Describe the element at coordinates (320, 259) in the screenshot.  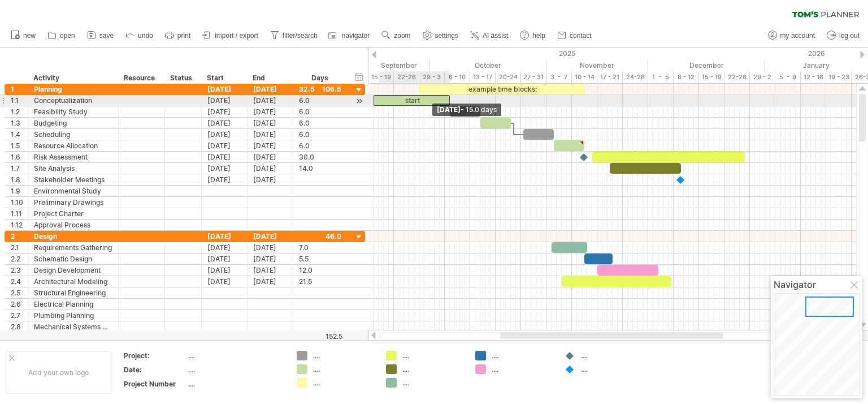
I see `div: 5.5` at that location.